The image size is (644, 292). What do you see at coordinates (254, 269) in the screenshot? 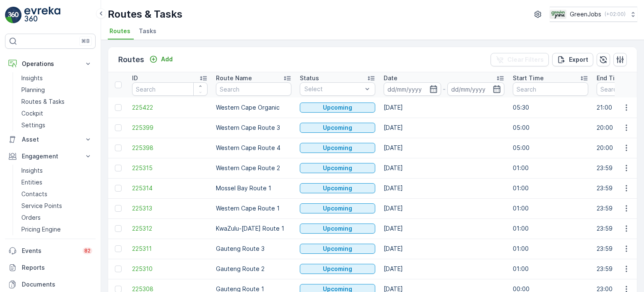
I see `p: Gauteng Route 2` at bounding box center [254, 269].